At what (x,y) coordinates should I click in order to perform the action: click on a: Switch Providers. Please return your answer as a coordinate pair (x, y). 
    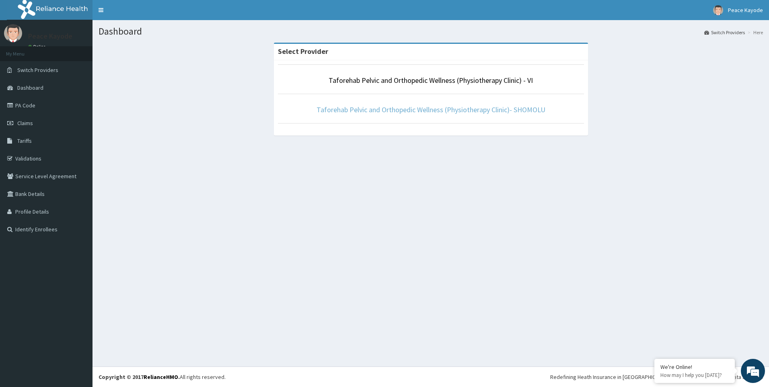
    Looking at the image, I should click on (725, 32).